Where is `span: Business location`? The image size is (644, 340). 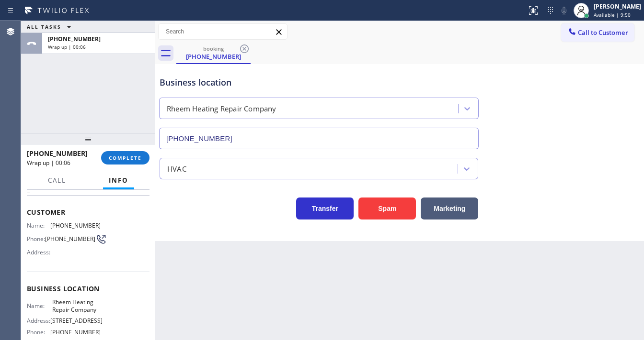 span: Business location is located at coordinates (88, 288).